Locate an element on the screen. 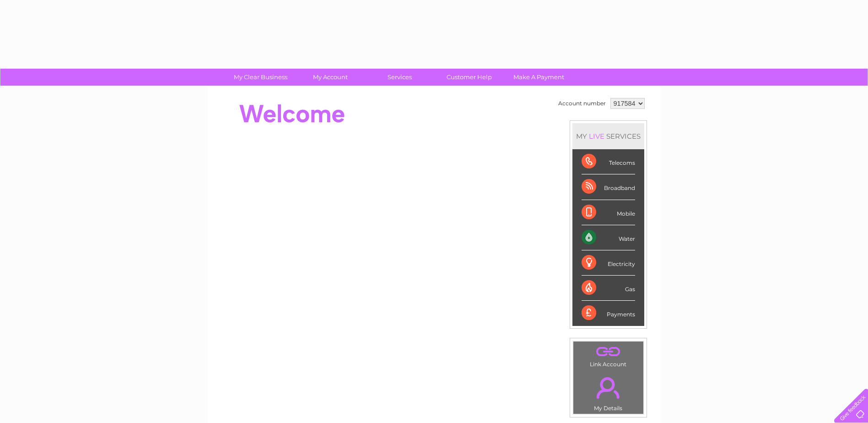 This screenshot has width=868, height=423. div: Telecoms is located at coordinates (608, 162).